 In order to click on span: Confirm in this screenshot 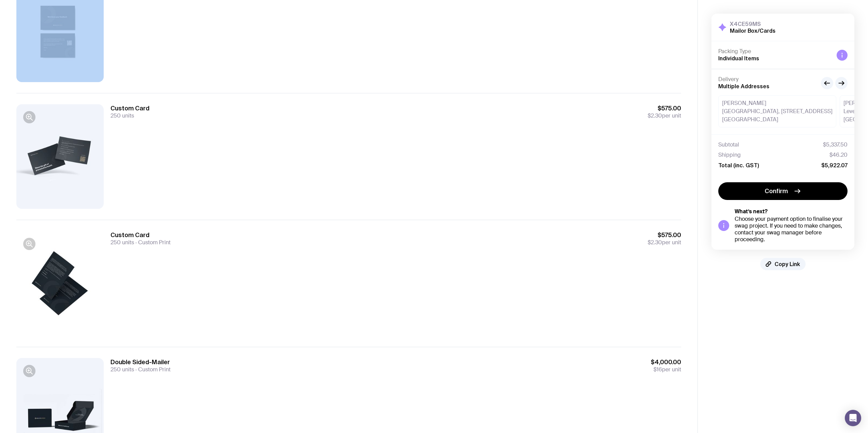, I will do `click(776, 191)`.